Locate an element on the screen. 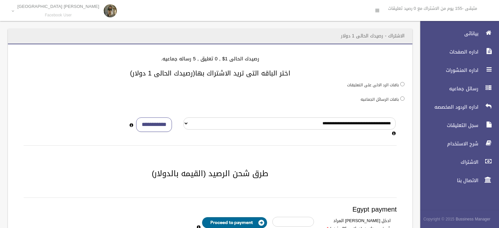 This screenshot has height=228, width=499. a: اداره الردود المخصصه is located at coordinates (456, 107).